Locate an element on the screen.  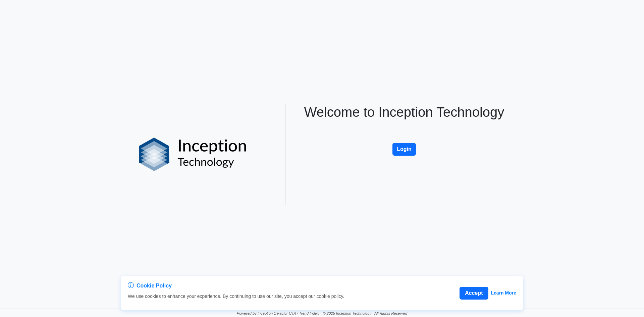
img: logo%20black.png is located at coordinates (193, 154).